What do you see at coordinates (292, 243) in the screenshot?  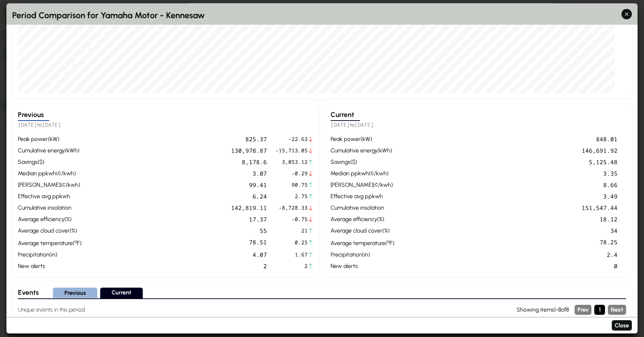 I see `span: 0.25` at bounding box center [292, 243].